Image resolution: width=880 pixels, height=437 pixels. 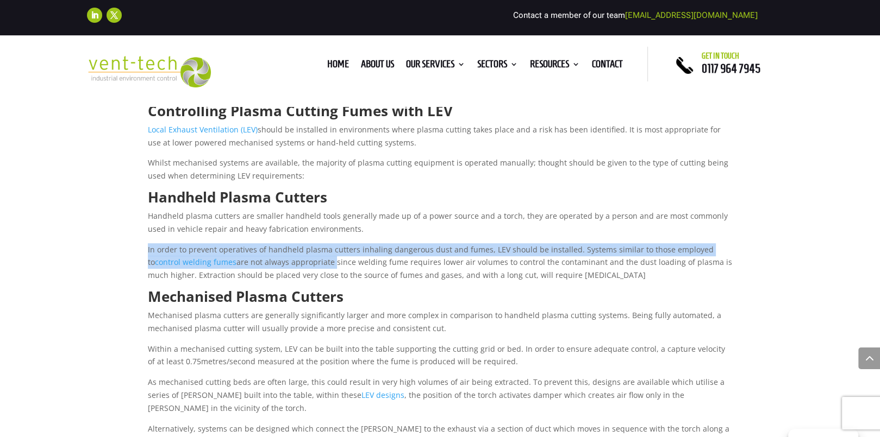 What do you see at coordinates (441, 227) in the screenshot?
I see `p: Handheld plasma cutters are smaller handheld tools generally made up of a power source and a torc...` at bounding box center [441, 227].